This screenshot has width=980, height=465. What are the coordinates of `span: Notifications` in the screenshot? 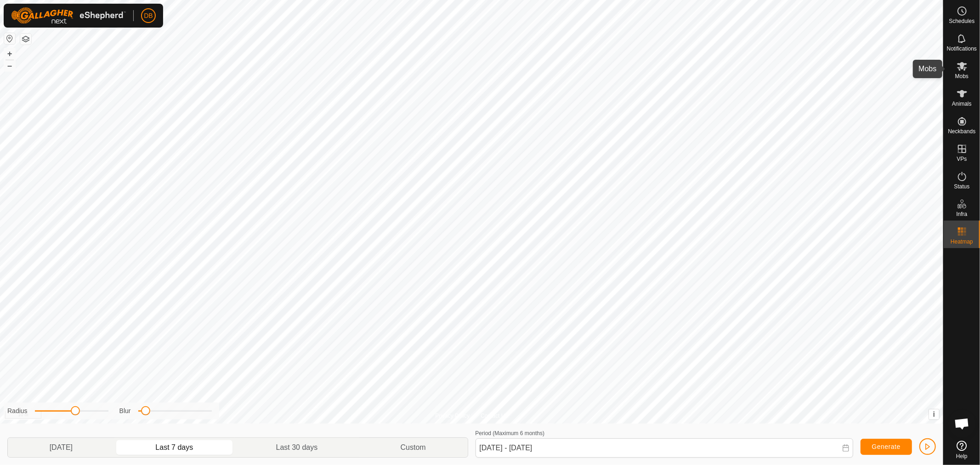 It's located at (961, 49).